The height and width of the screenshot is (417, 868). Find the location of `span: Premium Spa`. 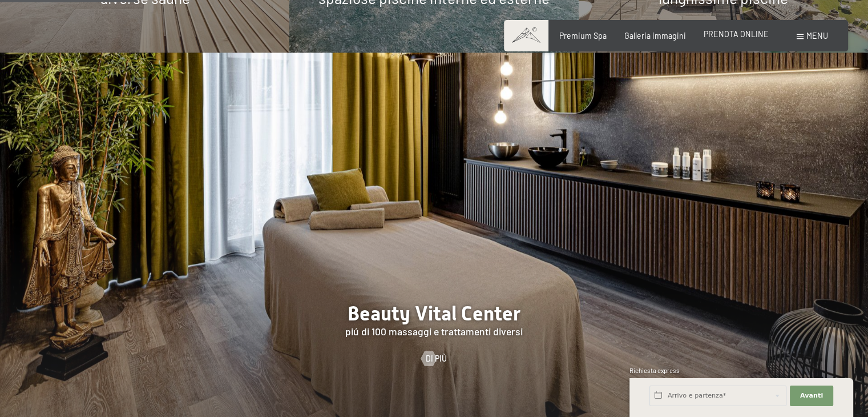

span: Premium Spa is located at coordinates (583, 35).